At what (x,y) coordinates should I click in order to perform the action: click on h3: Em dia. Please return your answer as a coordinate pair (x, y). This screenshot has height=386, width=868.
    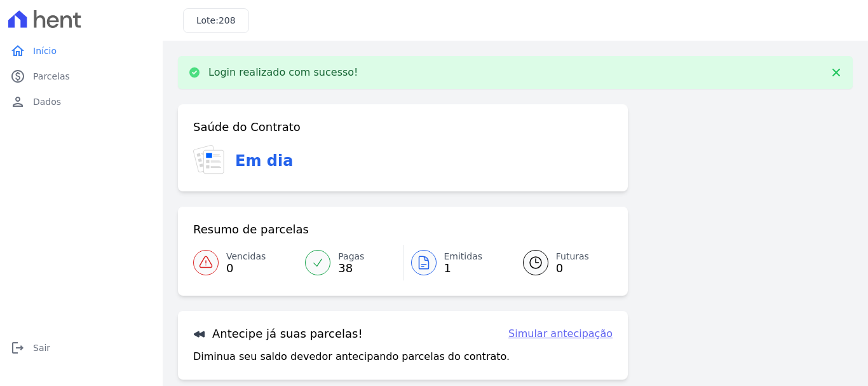
    Looking at the image, I should click on (264, 161).